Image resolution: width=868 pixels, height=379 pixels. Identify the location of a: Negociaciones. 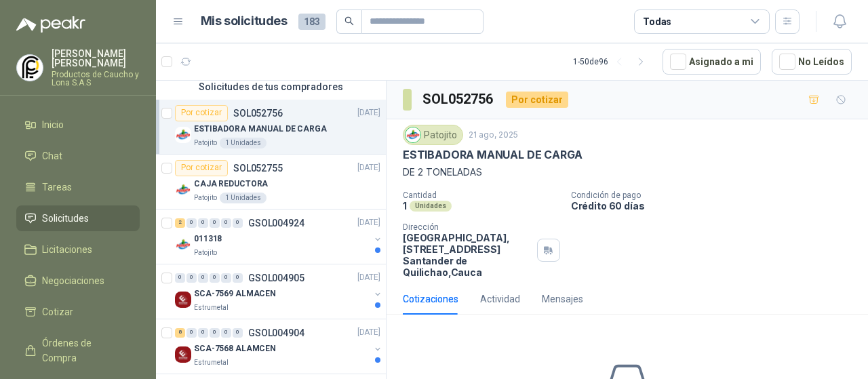
(78, 281).